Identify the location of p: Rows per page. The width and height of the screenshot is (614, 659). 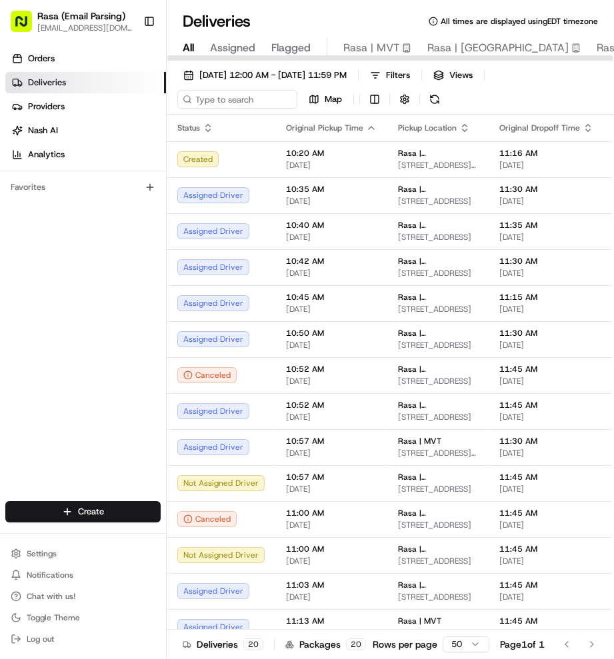
(404, 644).